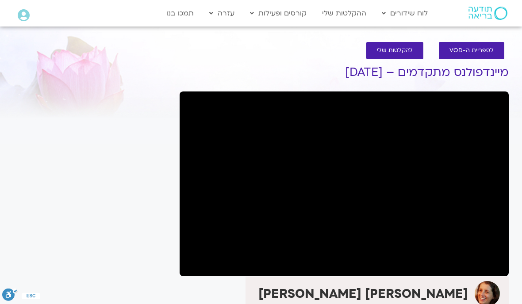 The image size is (522, 304). What do you see at coordinates (405, 13) in the screenshot?
I see `a: לוח שידורים` at bounding box center [405, 13].